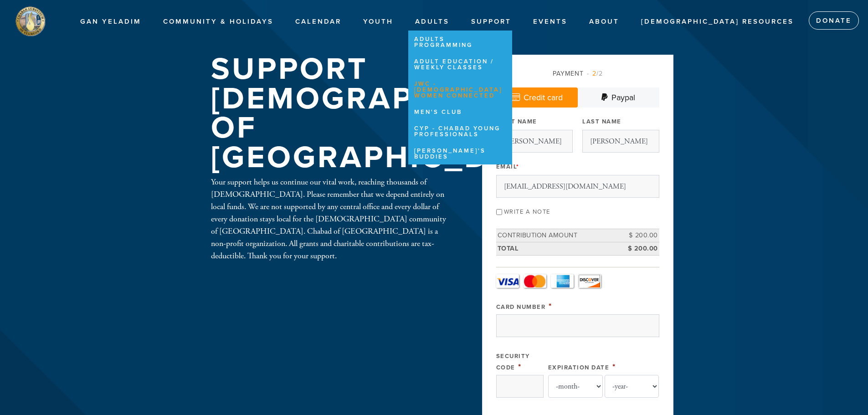  What do you see at coordinates (508, 281) in the screenshot?
I see `a: Visa` at bounding box center [508, 281].